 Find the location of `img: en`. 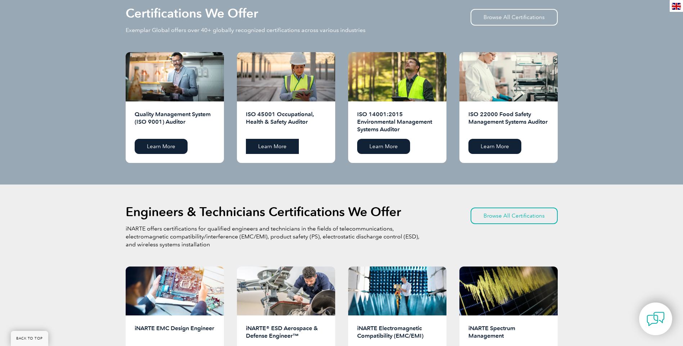

img: en is located at coordinates (676, 6).